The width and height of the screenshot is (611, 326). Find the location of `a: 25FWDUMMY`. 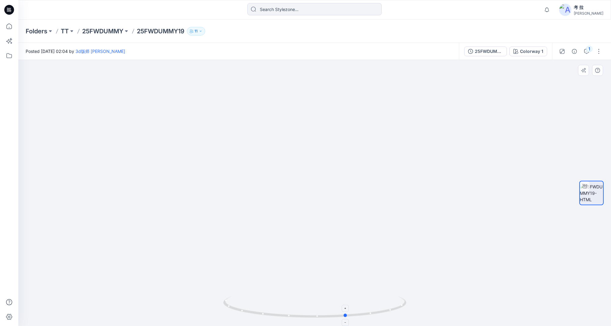

a: 25FWDUMMY is located at coordinates (103, 31).